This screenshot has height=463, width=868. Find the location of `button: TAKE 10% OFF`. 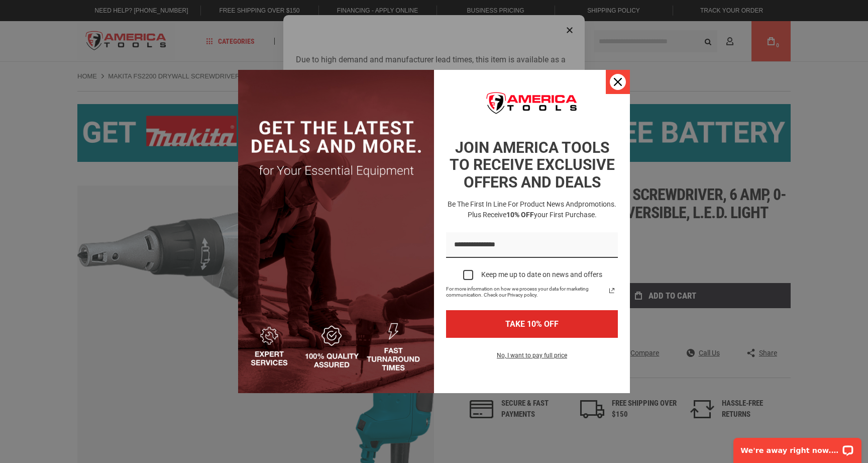

button: TAKE 10% OFF is located at coordinates (532, 324).